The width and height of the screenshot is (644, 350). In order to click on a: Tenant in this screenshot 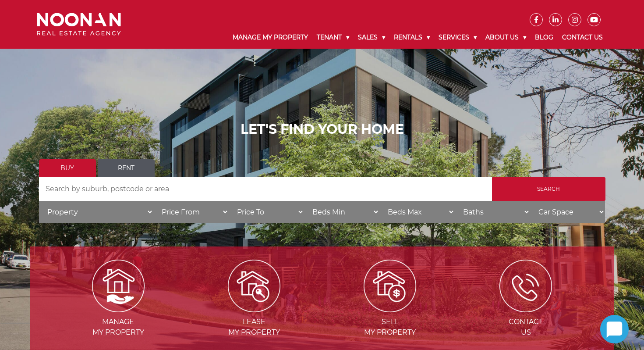, I will do `click(333, 37)`.